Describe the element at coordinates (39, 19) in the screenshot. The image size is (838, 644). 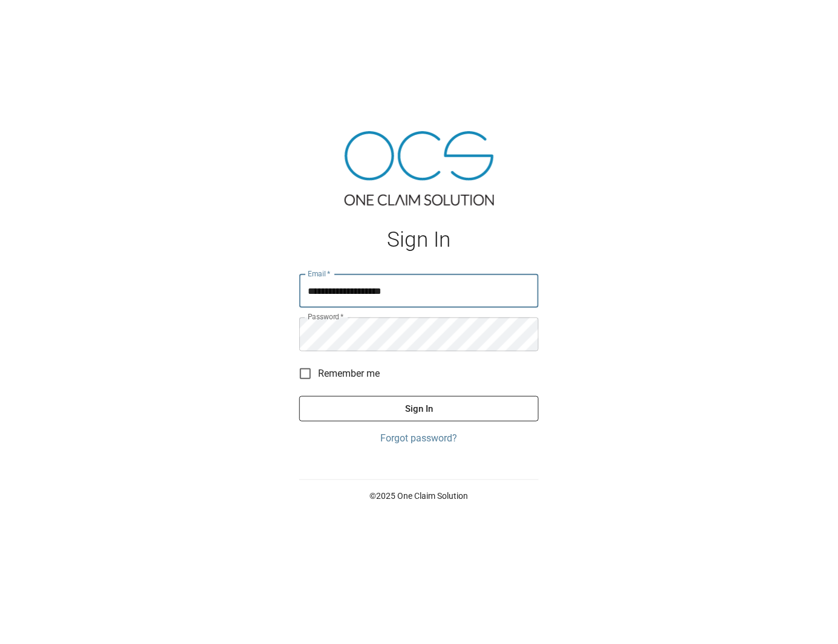
I see `img: ocs-logo-white-transparent.png` at that location.